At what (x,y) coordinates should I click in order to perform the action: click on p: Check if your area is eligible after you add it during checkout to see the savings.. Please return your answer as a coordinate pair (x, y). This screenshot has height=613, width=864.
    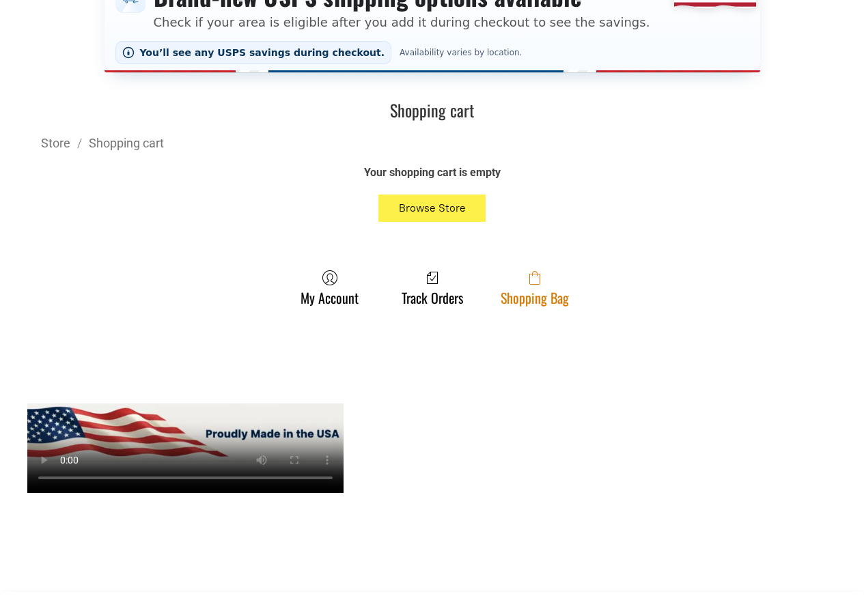
    Looking at the image, I should click on (402, 22).